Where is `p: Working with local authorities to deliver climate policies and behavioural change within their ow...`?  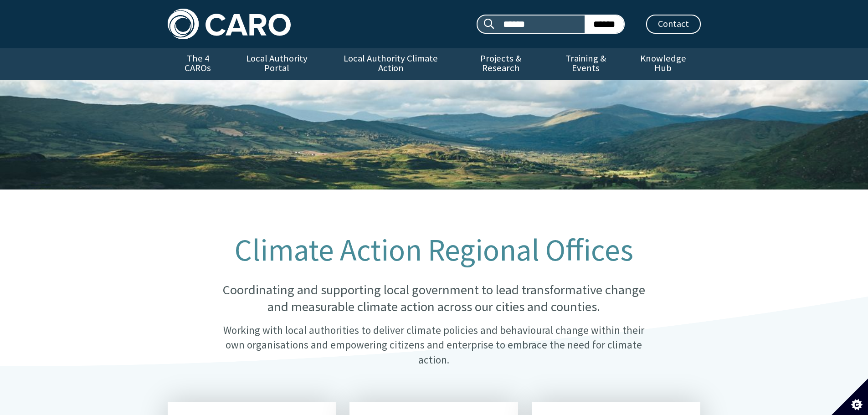 p: Working with local authorities to deliver climate policies and behavioural change within their ow... is located at coordinates (434, 345).